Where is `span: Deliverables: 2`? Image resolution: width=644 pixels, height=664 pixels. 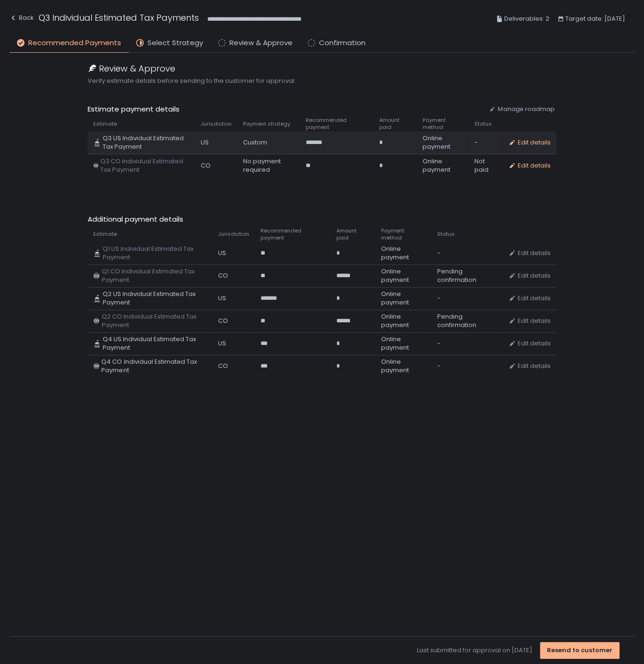 span: Deliverables: 2 is located at coordinates (527, 19).